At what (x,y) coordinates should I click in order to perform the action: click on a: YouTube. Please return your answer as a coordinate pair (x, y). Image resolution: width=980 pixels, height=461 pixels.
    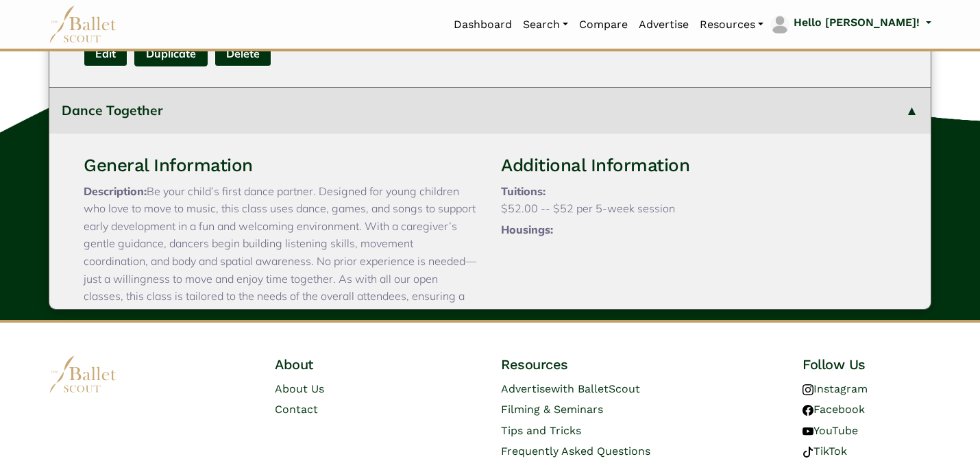
    Looking at the image, I should click on (830, 430).